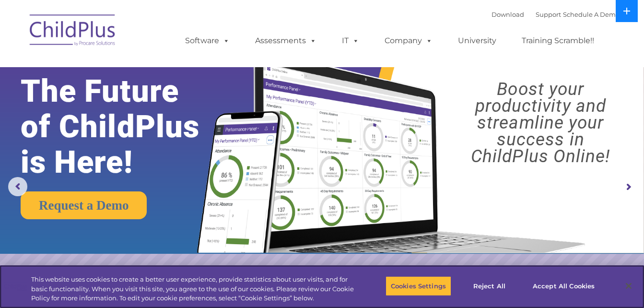 This screenshot has width=644, height=308. What do you see at coordinates (123, 127) in the screenshot?
I see `rs-layer: The Future of ChildPlus is Here!` at bounding box center [123, 127].